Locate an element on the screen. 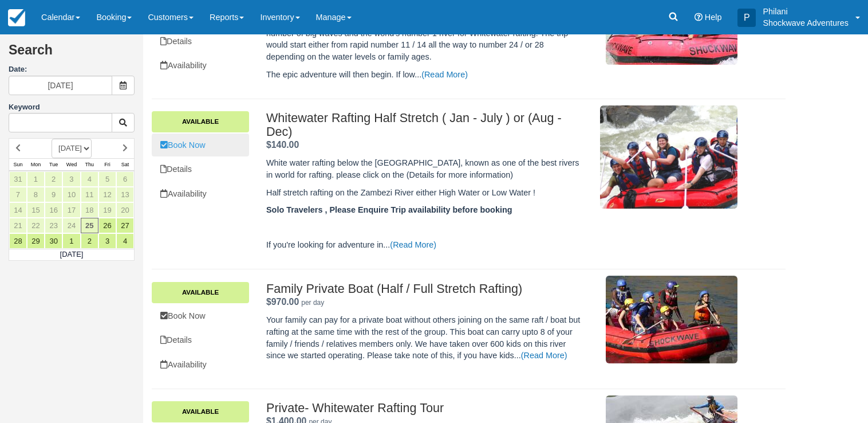  button: Keyword Search is located at coordinates (123, 122).